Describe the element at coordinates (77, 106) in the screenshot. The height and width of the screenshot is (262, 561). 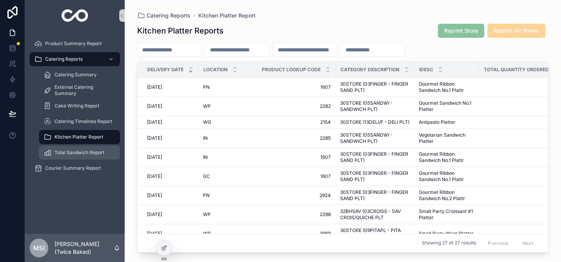
I see `span: Cake Writing Report` at that location.